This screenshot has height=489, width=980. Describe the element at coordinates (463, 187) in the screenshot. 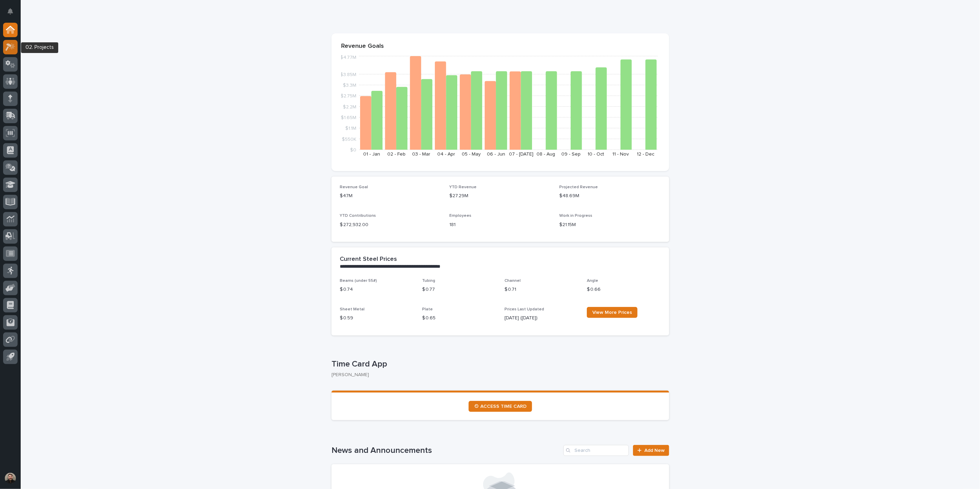

I see `span: YTD Revenue` at that location.